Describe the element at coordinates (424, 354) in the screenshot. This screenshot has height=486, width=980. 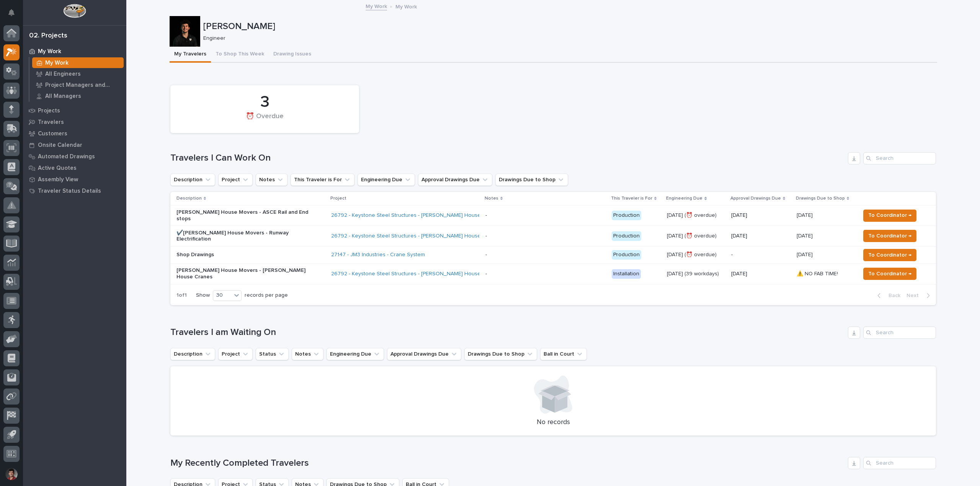
I see `button: Approval Drawings Due` at that location.